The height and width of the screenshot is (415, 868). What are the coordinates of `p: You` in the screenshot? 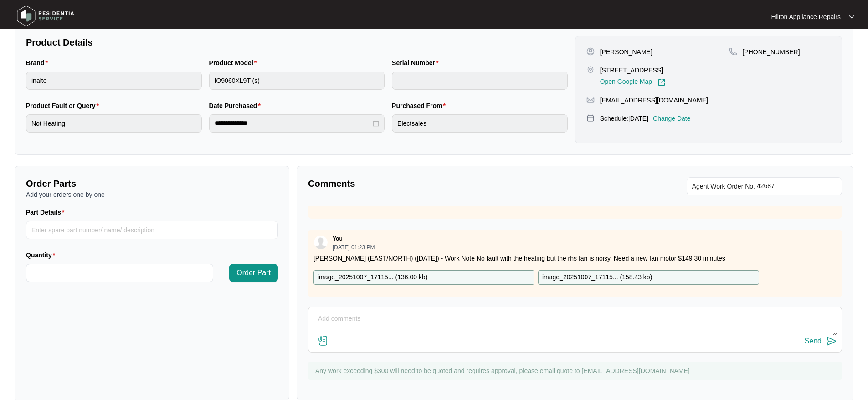 It's located at (338, 239).